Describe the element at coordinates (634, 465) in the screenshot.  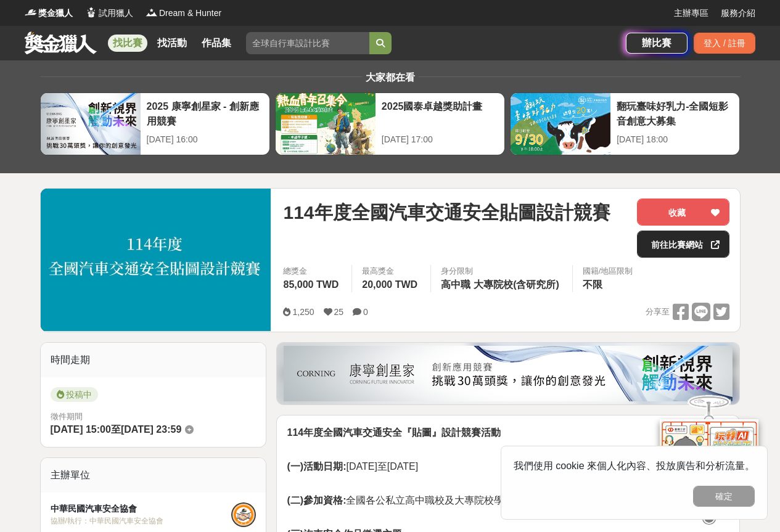
I see `span: 我們使用 cookie 來個人化內容、投放廣告和分析流量。` at that location.